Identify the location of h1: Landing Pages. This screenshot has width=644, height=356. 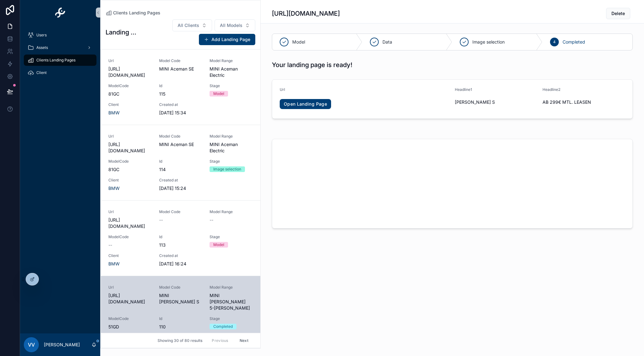
(123, 32).